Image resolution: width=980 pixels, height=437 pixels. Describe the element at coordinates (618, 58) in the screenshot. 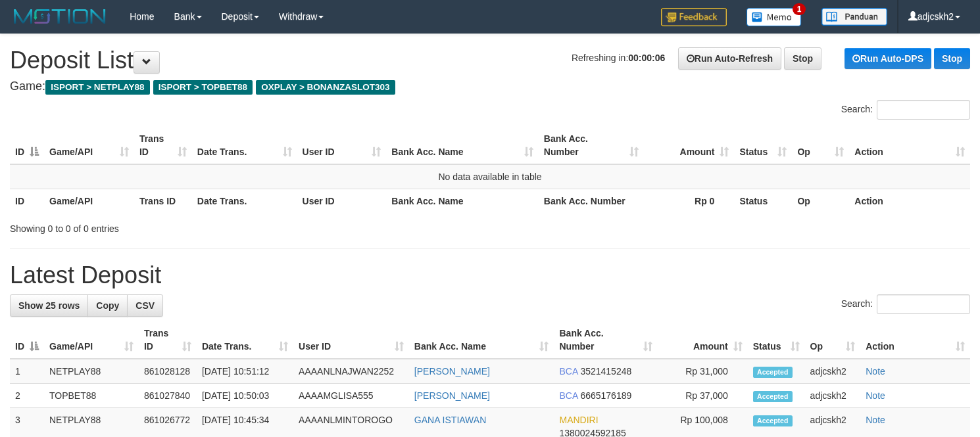

I see `span: Refreshing in:` at that location.